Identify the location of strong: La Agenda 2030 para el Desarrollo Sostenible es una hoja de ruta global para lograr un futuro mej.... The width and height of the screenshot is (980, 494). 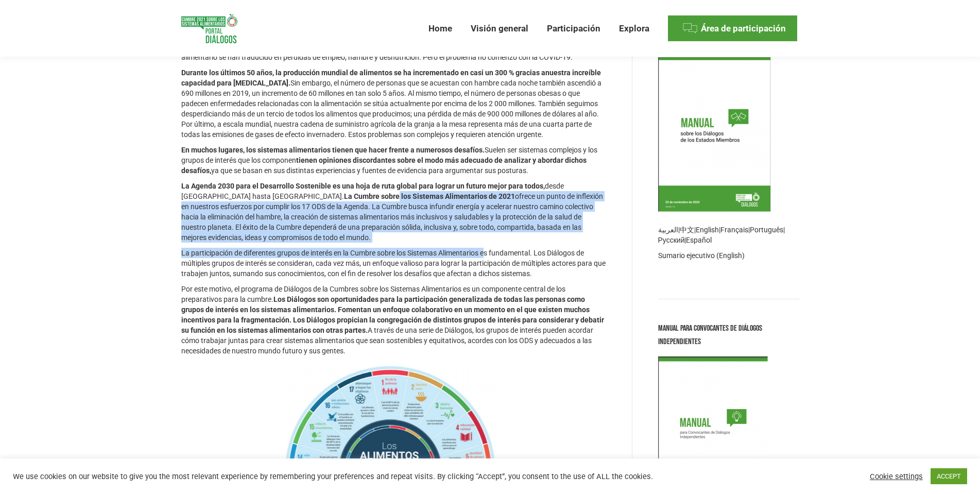
(363, 186).